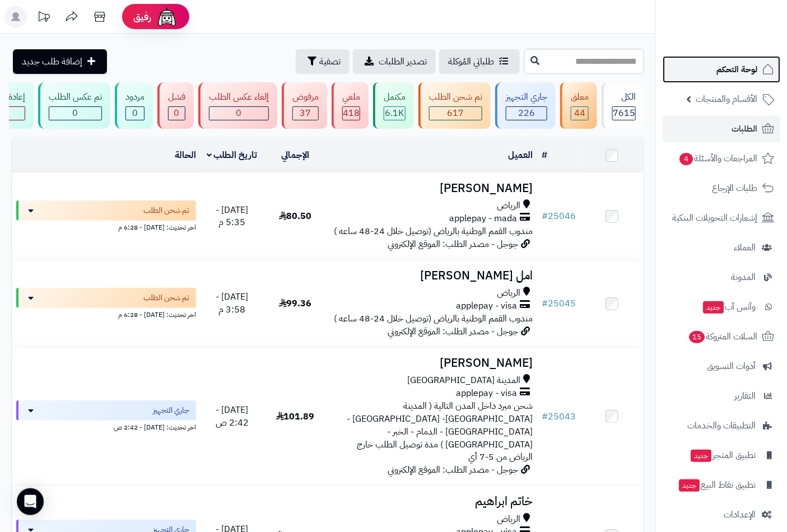 The width and height of the screenshot is (787, 532). Describe the element at coordinates (726, 99) in the screenshot. I see `span: الأقسام والمنتجات` at that location.